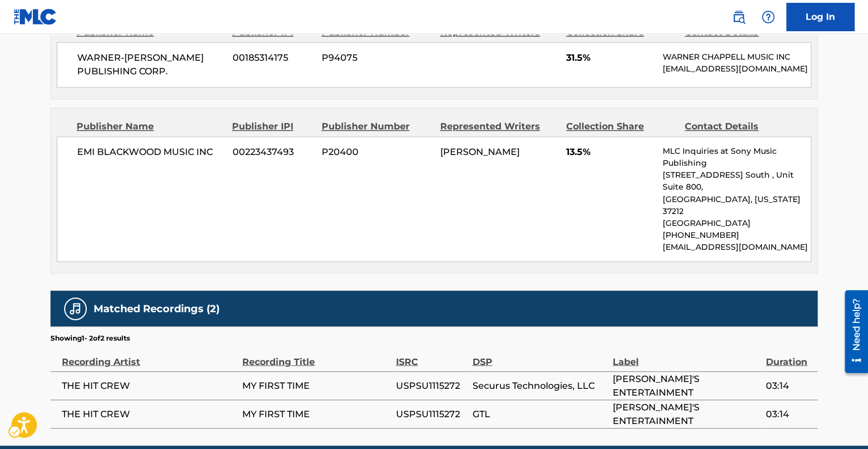  Describe the element at coordinates (820, 17) in the screenshot. I see `a: Log In` at that location.